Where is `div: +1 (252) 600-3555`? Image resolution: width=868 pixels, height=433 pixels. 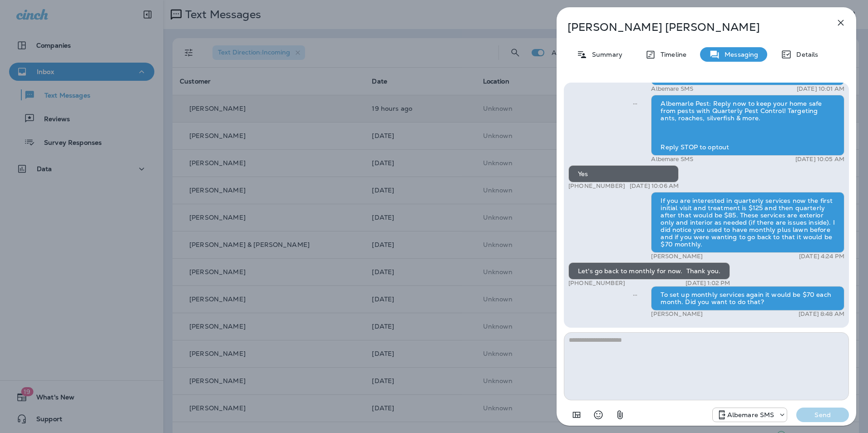
div: +1 (252) 600-3555 is located at coordinates (750, 415).